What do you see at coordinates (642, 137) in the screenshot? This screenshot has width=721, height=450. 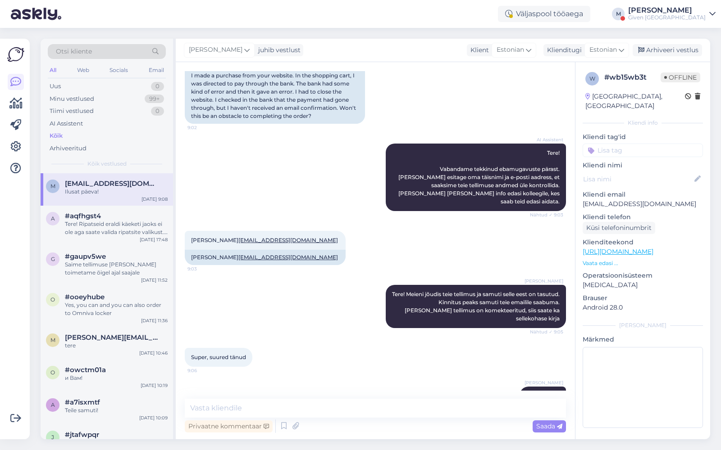 I see `p: Kliendi tag'id` at bounding box center [642, 137].